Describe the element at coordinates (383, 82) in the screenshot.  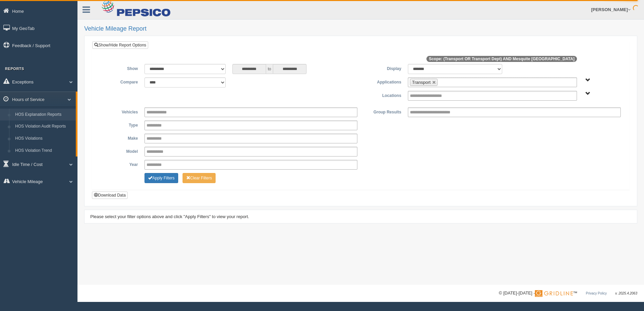
I see `label: Applications` at that location.